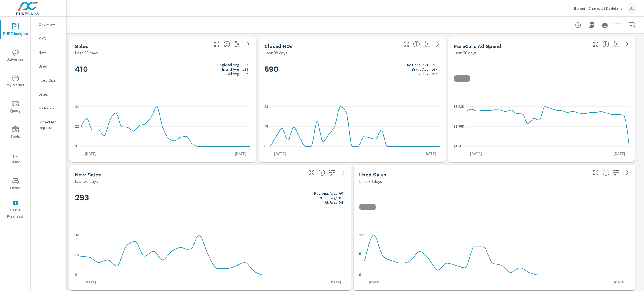 The image size is (644, 291). What do you see at coordinates (15, 133) in the screenshot?
I see `span: Tools` at bounding box center [15, 133].